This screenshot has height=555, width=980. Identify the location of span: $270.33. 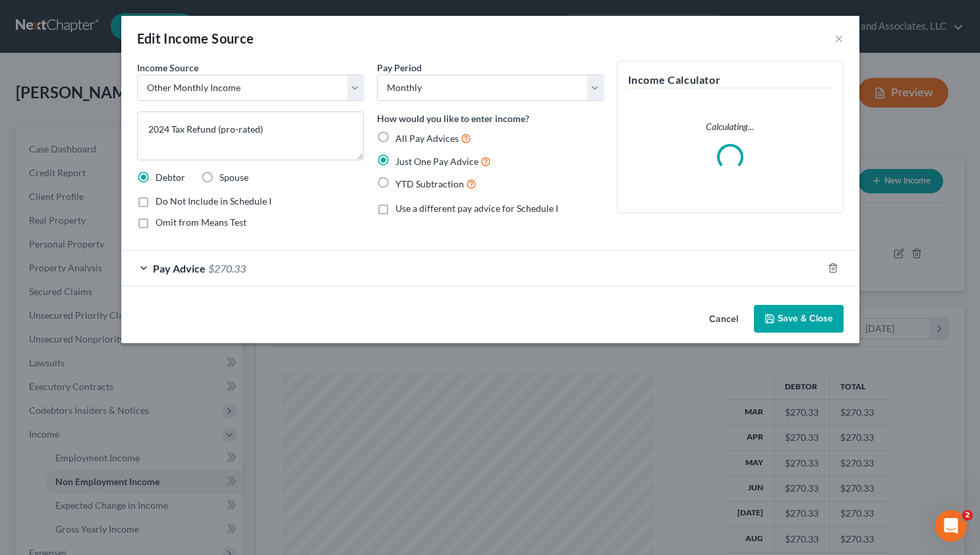
(227, 268).